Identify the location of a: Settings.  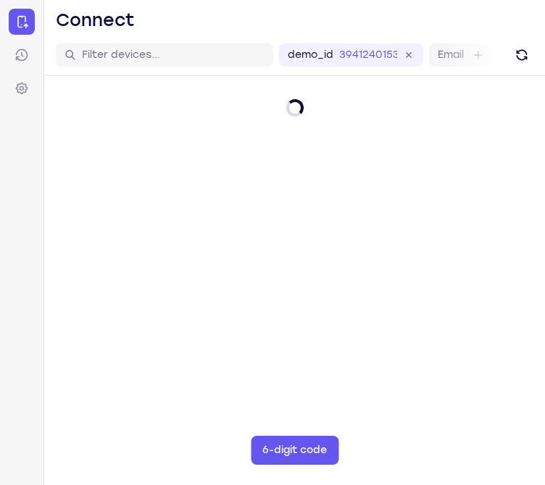
(22, 88).